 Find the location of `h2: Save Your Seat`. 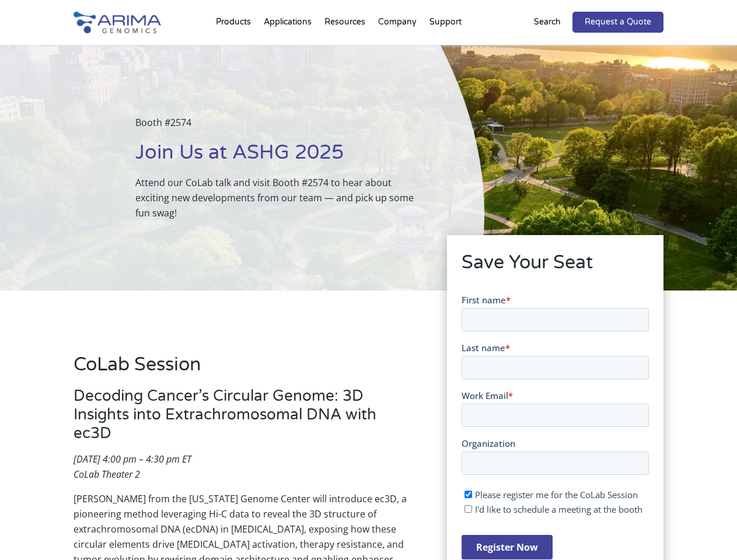

h2: Save Your Seat is located at coordinates (554, 267).